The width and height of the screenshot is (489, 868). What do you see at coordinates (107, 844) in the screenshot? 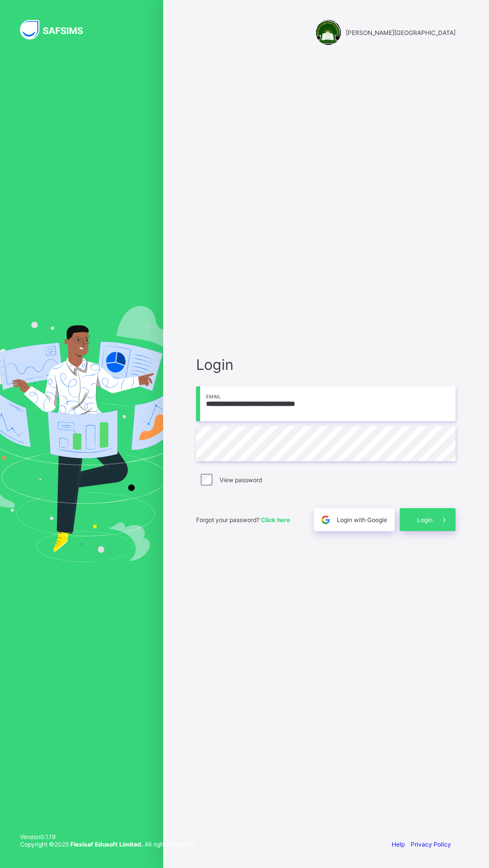
I see `strong: Flexisaf Edusoft Limited.` at bounding box center [107, 844].